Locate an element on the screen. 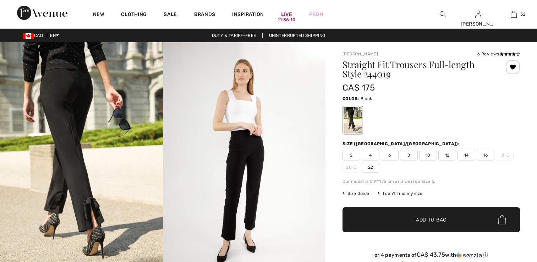 The image size is (537, 262). a: Brands is located at coordinates (205, 15).